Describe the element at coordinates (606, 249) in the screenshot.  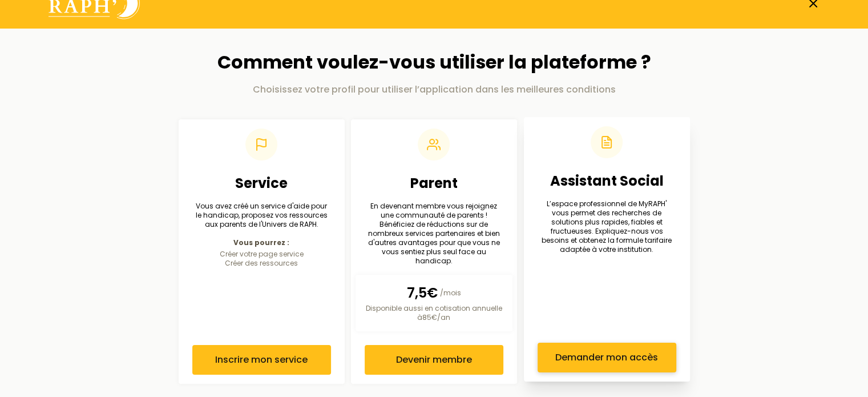
I see `a: Assistant SocialL’espace professionnel de MyRAPH' vous permet des recherches de solutions plus ra...` at that location.